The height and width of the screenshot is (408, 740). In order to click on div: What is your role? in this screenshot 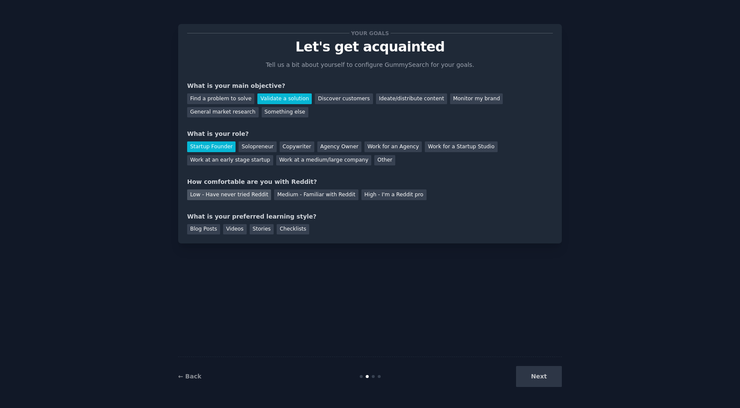, I will do `click(370, 134)`.